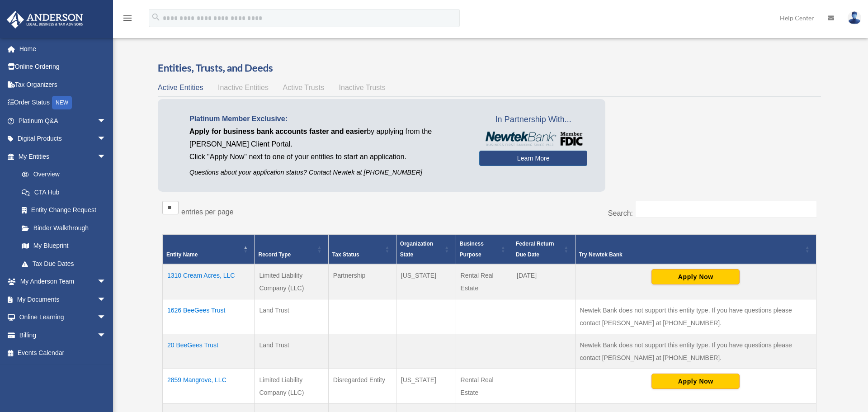 This screenshot has width=868, height=412. What do you see at coordinates (209, 282) in the screenshot?
I see `td: 1310 Cream Acres, LLC` at bounding box center [209, 282].